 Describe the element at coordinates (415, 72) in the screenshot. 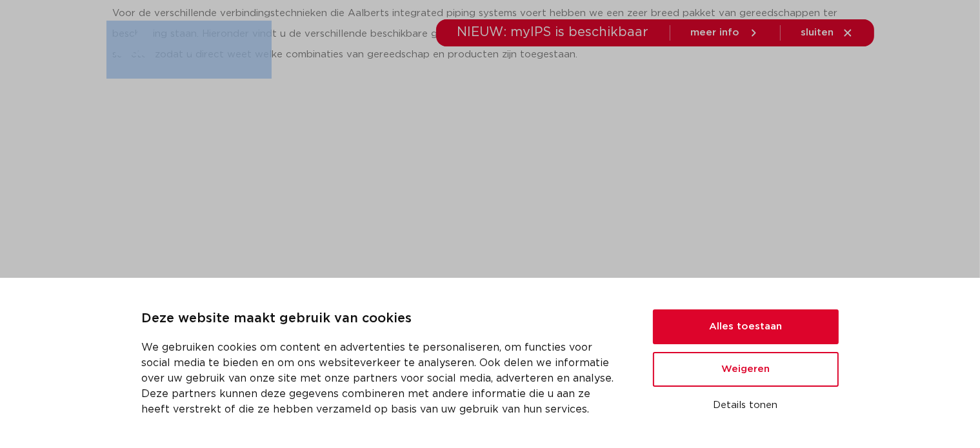

I see `a: markten` at that location.